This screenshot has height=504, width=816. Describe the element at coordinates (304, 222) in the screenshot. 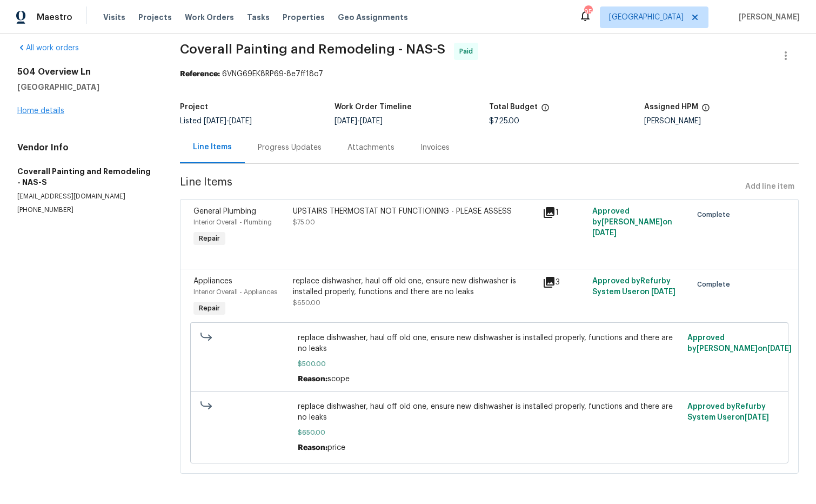

I see `span: $75.00` at that location.